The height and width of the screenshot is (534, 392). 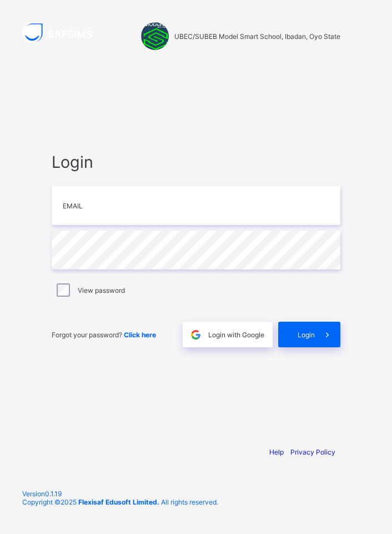 I want to click on span: Click here, so click(x=140, y=335).